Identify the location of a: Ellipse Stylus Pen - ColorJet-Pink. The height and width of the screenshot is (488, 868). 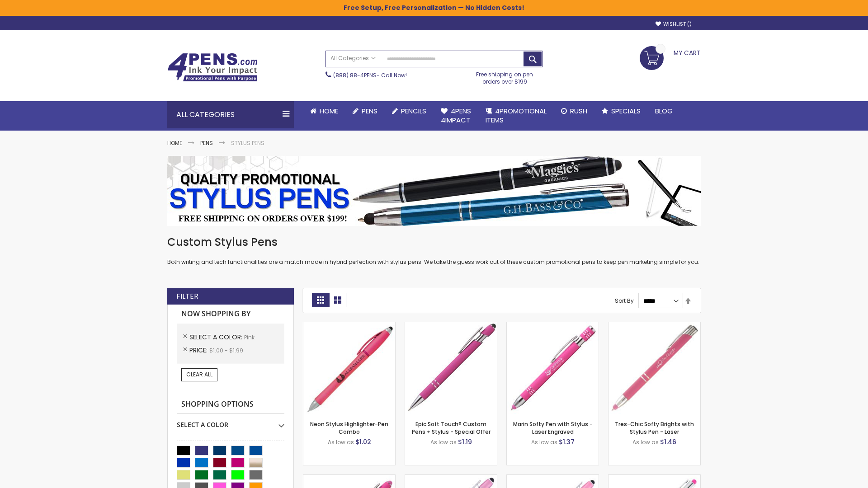
(552, 478).